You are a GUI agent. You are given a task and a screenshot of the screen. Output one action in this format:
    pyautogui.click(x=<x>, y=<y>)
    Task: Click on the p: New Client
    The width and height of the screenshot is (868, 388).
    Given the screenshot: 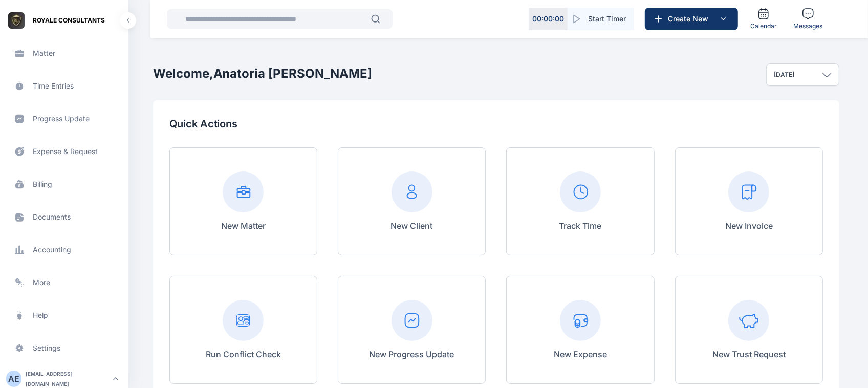 What is the action you would take?
    pyautogui.click(x=412, y=226)
    